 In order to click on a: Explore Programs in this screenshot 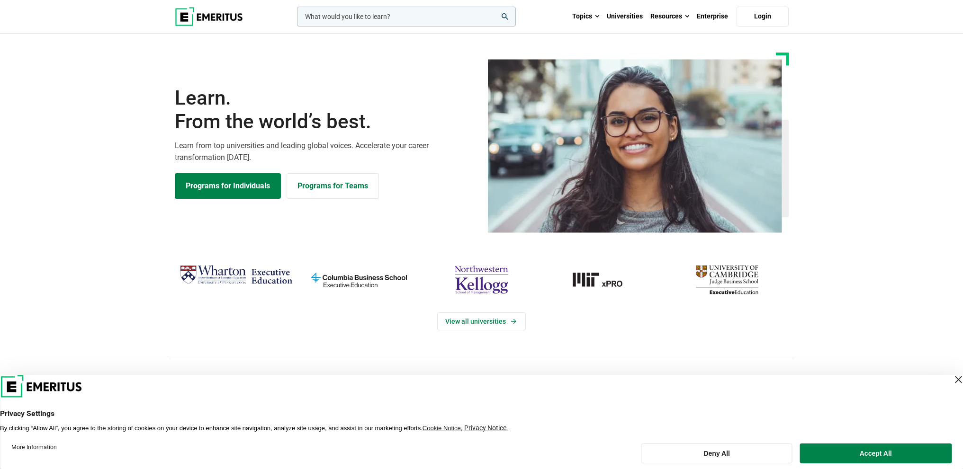, I will do `click(228, 186)`.